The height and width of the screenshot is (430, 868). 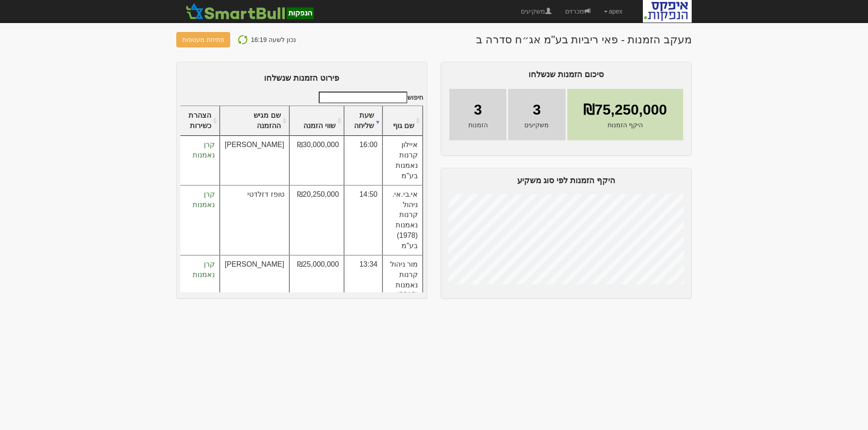 I want to click on td: איילון קרנות נאמנות בע"מ, so click(x=402, y=160).